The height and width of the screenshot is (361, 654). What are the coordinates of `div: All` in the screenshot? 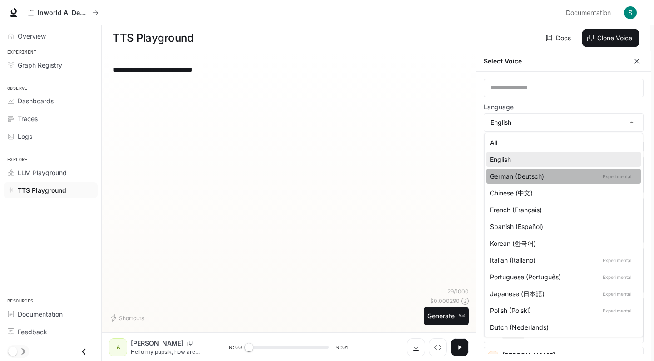 It's located at (562, 143).